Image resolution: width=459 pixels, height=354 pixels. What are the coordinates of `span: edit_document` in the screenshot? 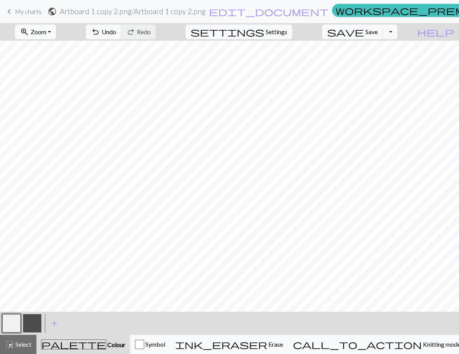 It's located at (269, 12).